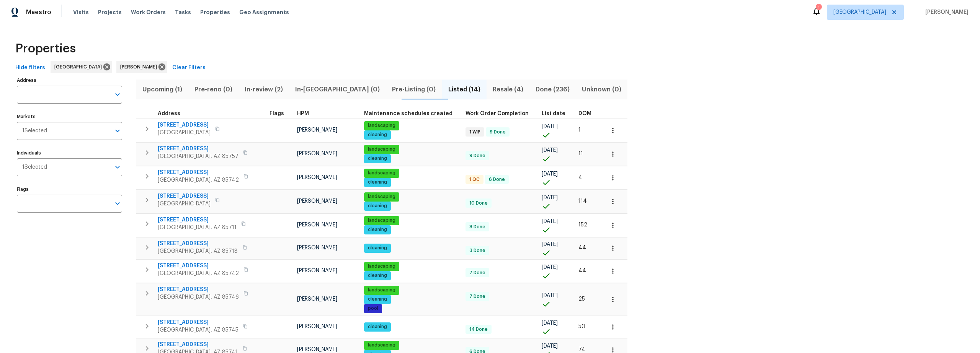 Image resolution: width=980 pixels, height=353 pixels. I want to click on span: Work Order Completion, so click(497, 113).